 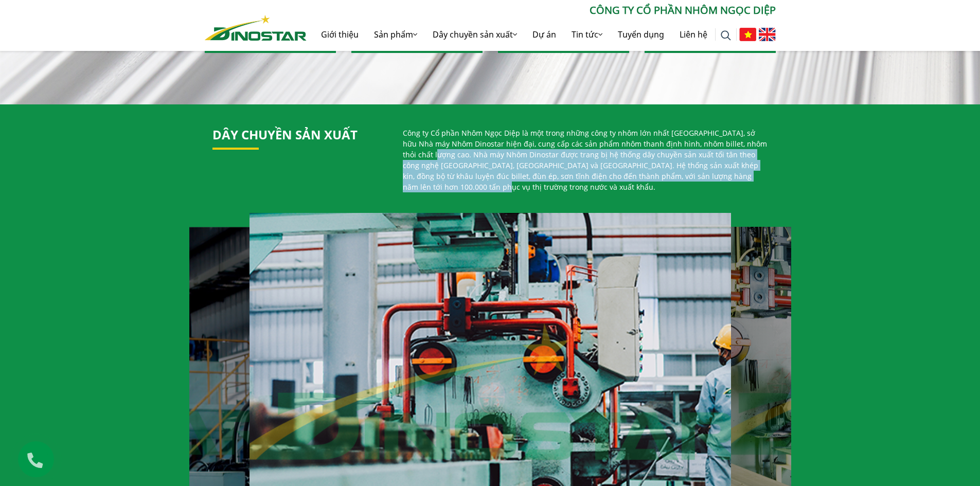 What do you see at coordinates (541, 10) in the screenshot?
I see `p: CÔNG TY CỔ PHẦN NHÔM NGỌC DIỆP` at bounding box center [541, 10].